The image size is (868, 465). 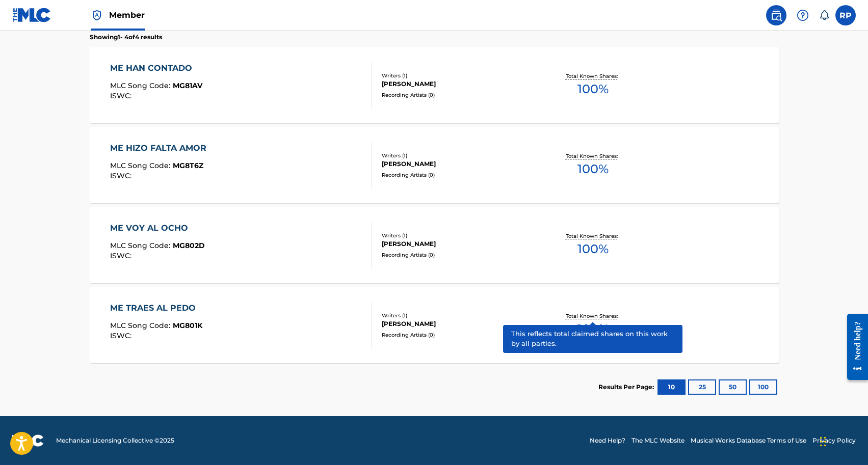 I want to click on div: User Menu, so click(x=845, y=16).